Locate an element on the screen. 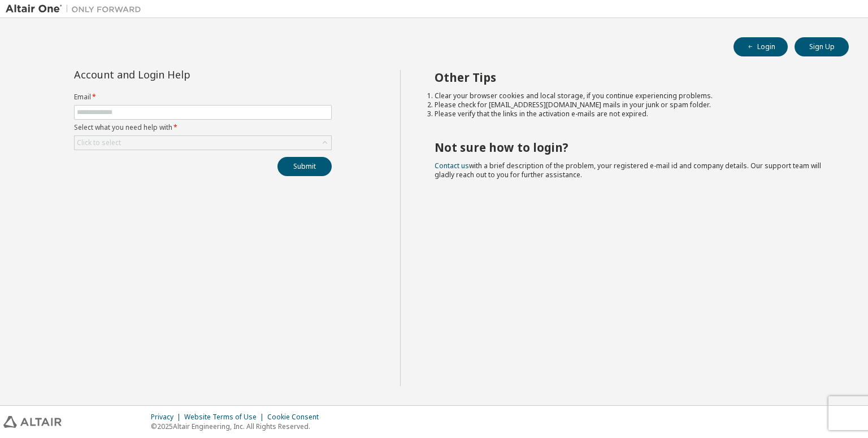 The height and width of the screenshot is (438, 868). li: Please verify that the links in the activation e-mails are not expired. is located at coordinates (632, 114).